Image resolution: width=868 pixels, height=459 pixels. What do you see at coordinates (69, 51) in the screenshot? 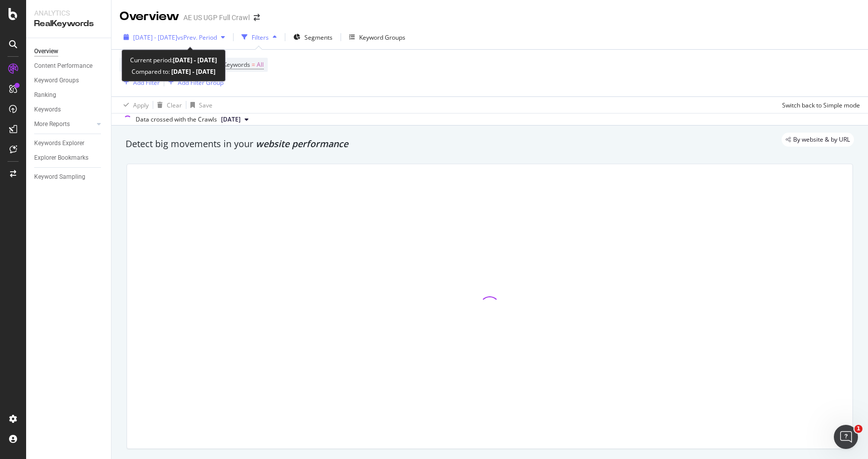
I see `a: Overview` at bounding box center [69, 51].